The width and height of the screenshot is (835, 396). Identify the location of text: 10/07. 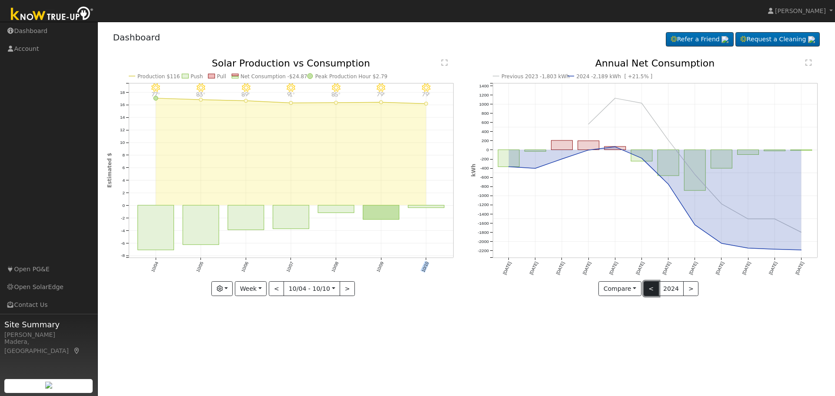
(290, 267).